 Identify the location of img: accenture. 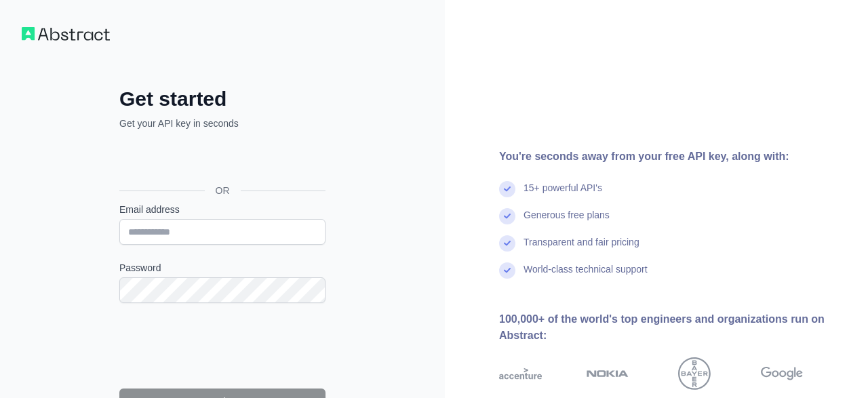
(520, 374).